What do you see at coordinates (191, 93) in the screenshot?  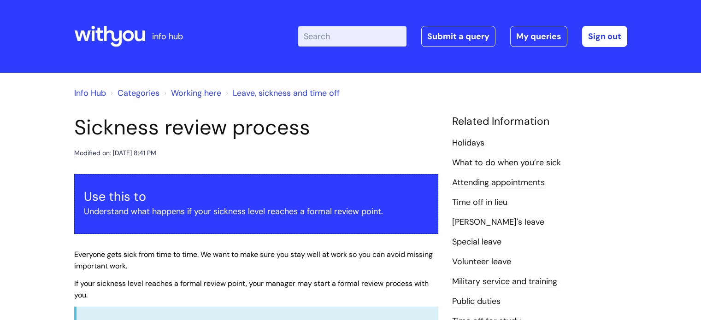 I see `li: Working here` at bounding box center [191, 93].